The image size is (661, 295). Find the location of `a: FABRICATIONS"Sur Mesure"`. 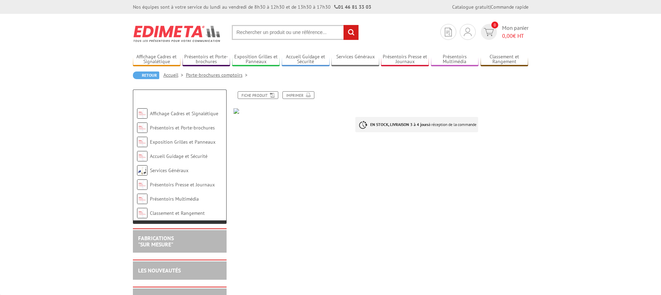

a: FABRICATIONS"Sur Mesure" is located at coordinates (156, 241).